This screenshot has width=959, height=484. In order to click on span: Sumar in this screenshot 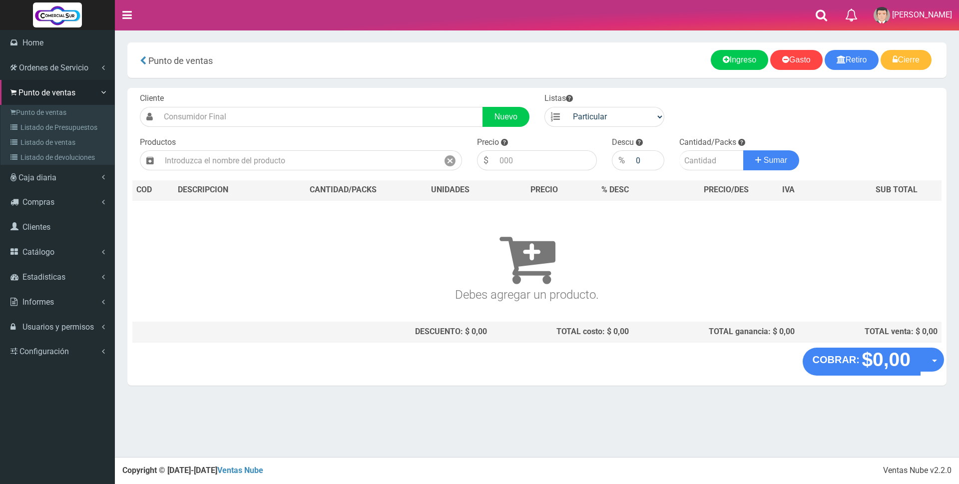, I will do `click(775, 160)`.